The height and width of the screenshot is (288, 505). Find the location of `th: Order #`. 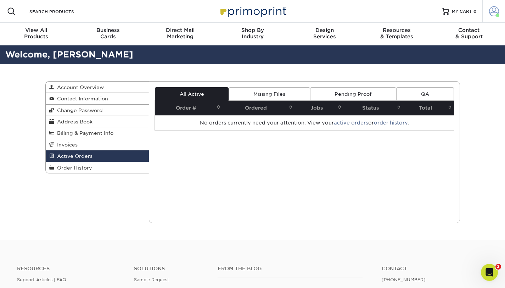

th: Order # is located at coordinates (189, 108).